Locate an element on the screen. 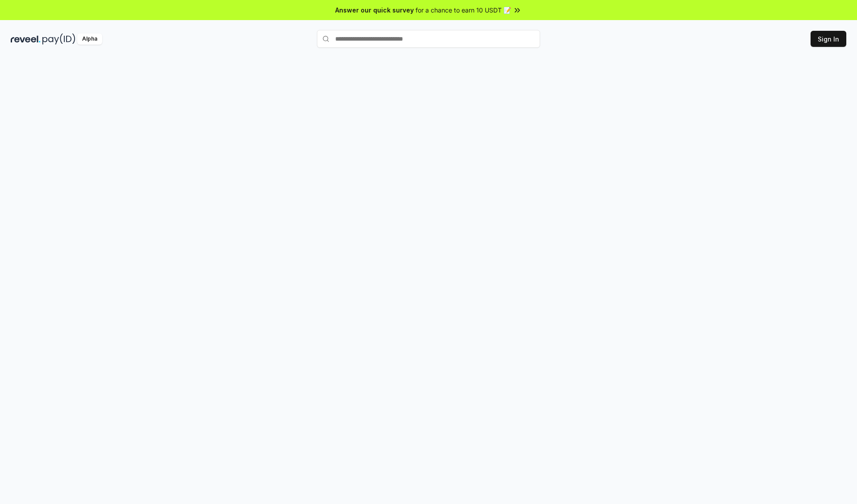 Image resolution: width=857 pixels, height=504 pixels. img: reveel_dark is located at coordinates (25, 39).